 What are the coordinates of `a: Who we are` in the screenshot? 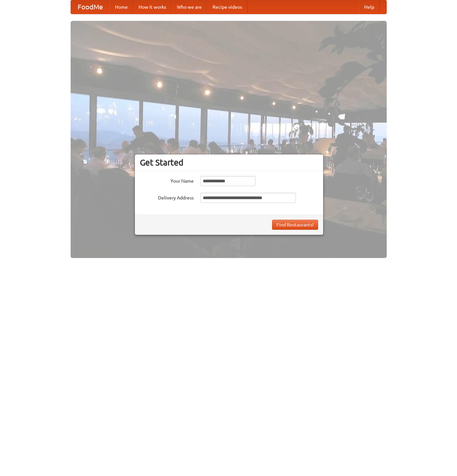 It's located at (189, 7).